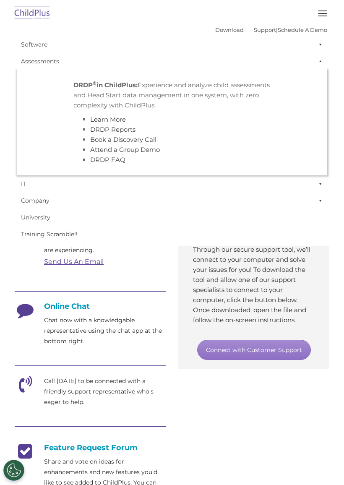 Image resolution: width=344 pixels, height=485 pixels. What do you see at coordinates (105, 85) in the screenshot?
I see `strong: DRDP in ChildPlus:` at bounding box center [105, 85].